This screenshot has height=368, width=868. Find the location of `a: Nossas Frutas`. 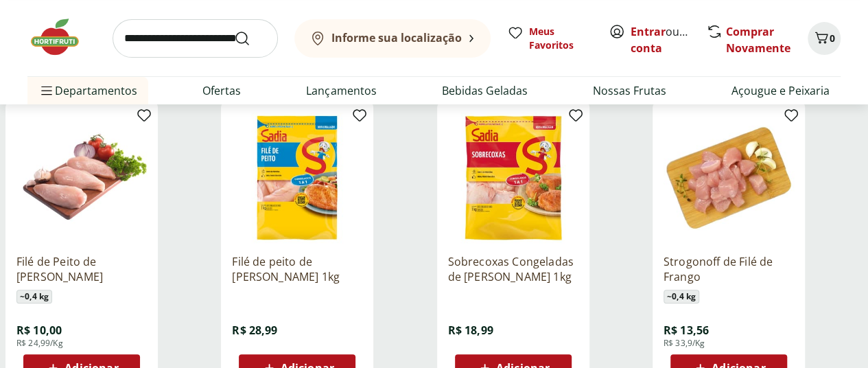

a: Nossas Frutas is located at coordinates (629, 91).